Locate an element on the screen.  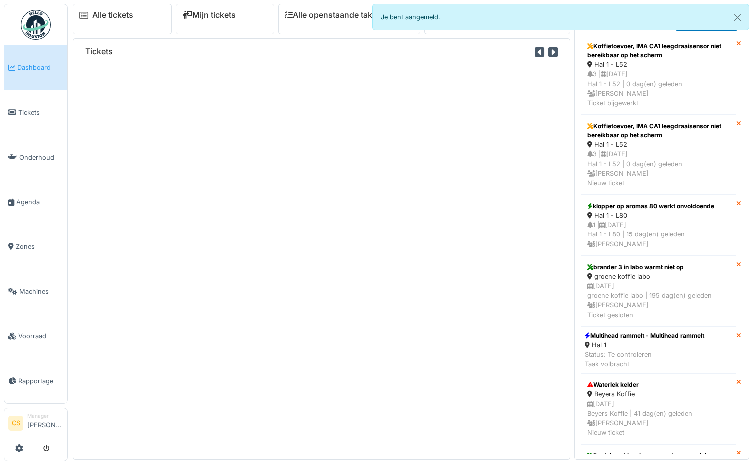
span: Voorraad is located at coordinates (41, 336).